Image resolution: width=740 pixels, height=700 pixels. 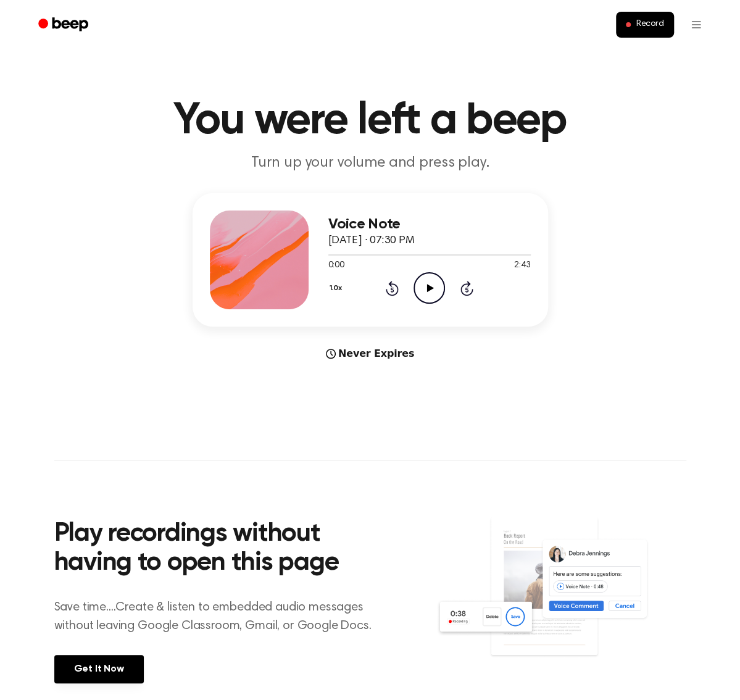 What do you see at coordinates (370, 121) in the screenshot?
I see `h1: You were left a beep` at bounding box center [370, 121].